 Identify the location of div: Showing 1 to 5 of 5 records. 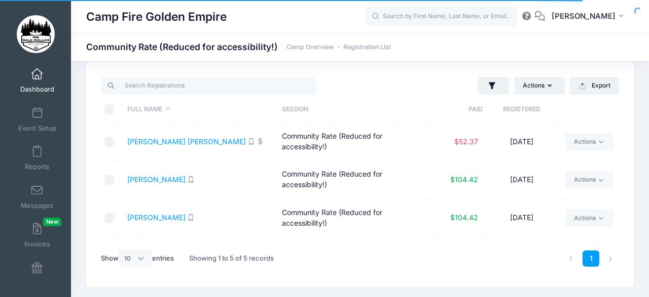
(231, 259).